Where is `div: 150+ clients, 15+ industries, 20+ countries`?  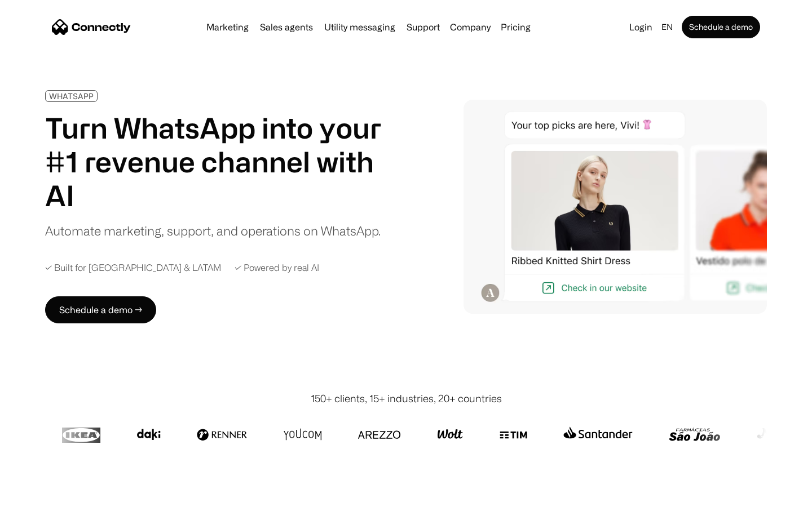 div: 150+ clients, 15+ industries, 20+ countries is located at coordinates (406, 398).